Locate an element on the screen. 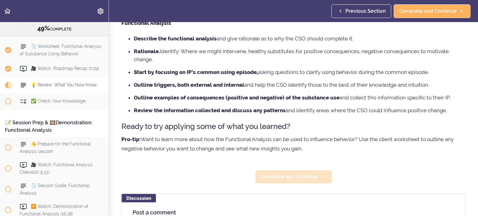 This screenshot has height=216, width=478. strong: Review the information collected and discuss any patterns is located at coordinates (210, 111).